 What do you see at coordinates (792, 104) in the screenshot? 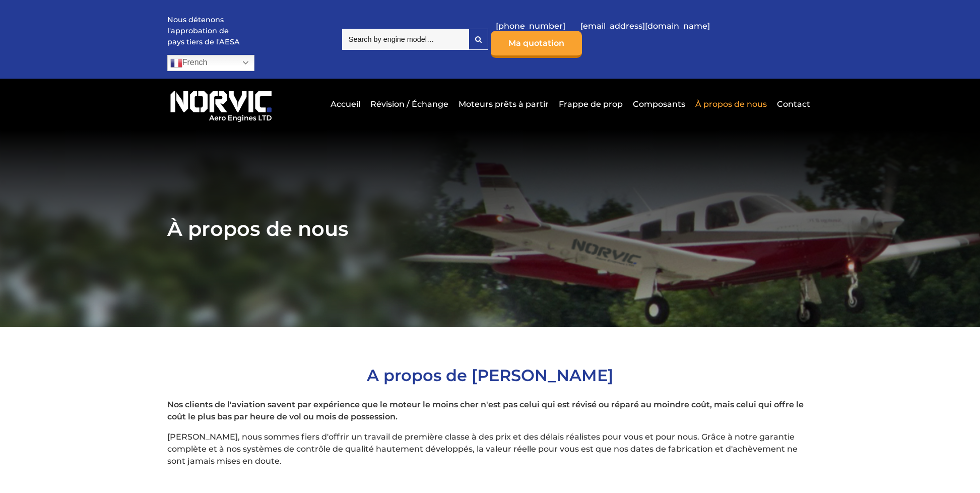
I see `a: Contact` at bounding box center [792, 104].